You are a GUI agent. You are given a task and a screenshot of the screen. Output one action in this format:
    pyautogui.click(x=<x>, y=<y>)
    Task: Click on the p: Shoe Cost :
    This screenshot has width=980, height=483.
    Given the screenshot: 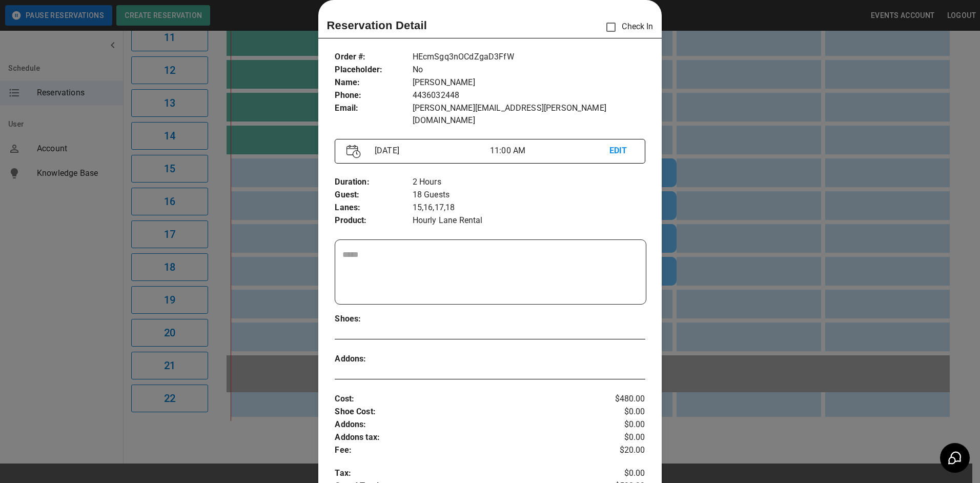 What is the action you would take?
    pyautogui.click(x=464, y=411)
    